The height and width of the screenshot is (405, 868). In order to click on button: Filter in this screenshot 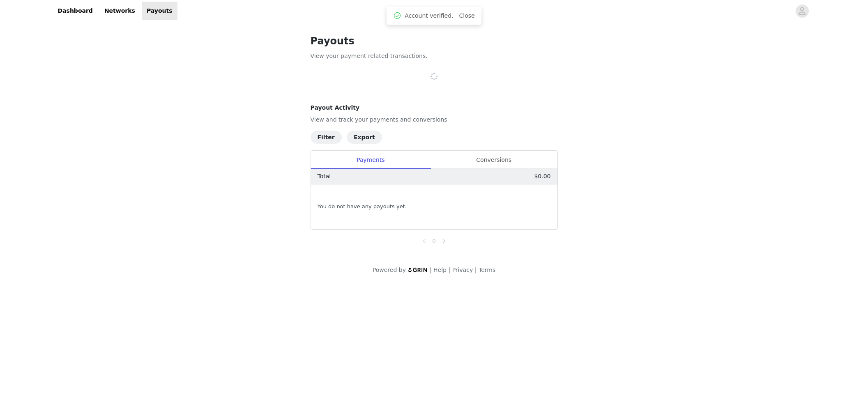, I will do `click(326, 137)`.